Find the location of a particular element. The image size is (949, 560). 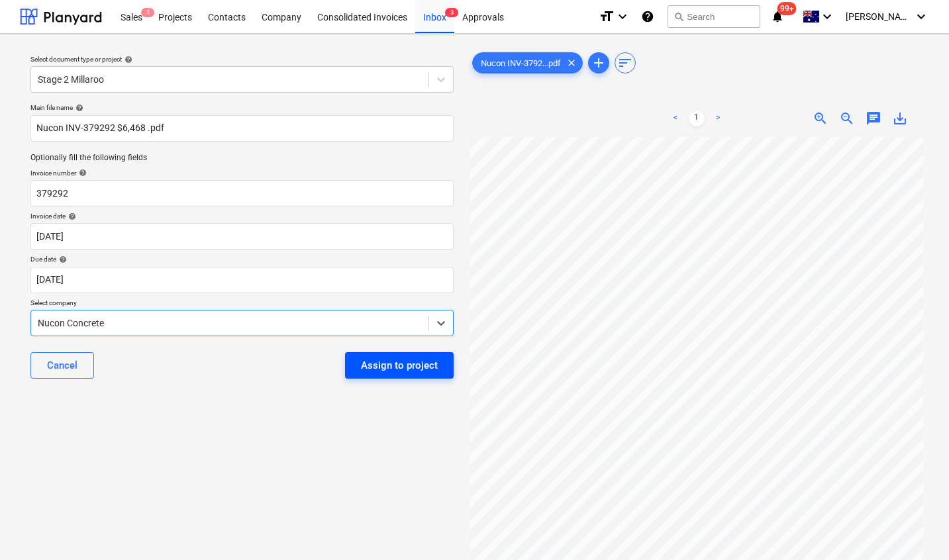

a: Next page is located at coordinates (718, 119).